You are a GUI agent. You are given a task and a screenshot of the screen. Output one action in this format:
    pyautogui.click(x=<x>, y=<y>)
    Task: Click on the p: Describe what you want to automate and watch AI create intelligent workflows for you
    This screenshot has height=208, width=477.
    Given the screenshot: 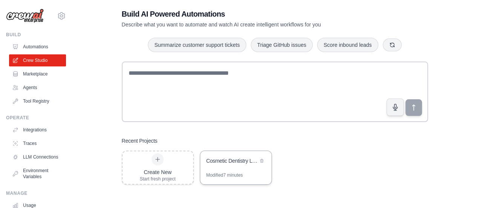 What is the action you would take?
    pyautogui.click(x=248, y=25)
    